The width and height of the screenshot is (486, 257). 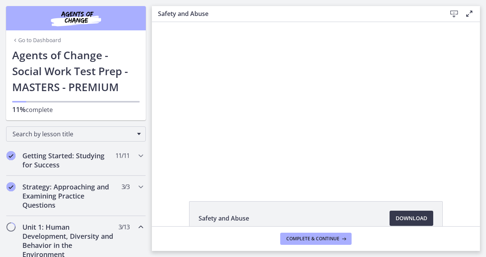 What do you see at coordinates (76, 109) in the screenshot?
I see `p: complete` at bounding box center [76, 109].